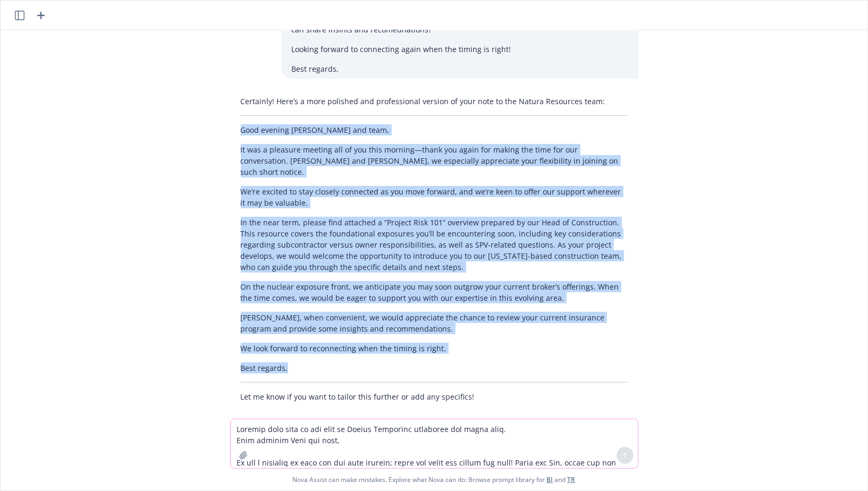  Describe the element at coordinates (571, 479) in the screenshot. I see `a: TR` at that location.